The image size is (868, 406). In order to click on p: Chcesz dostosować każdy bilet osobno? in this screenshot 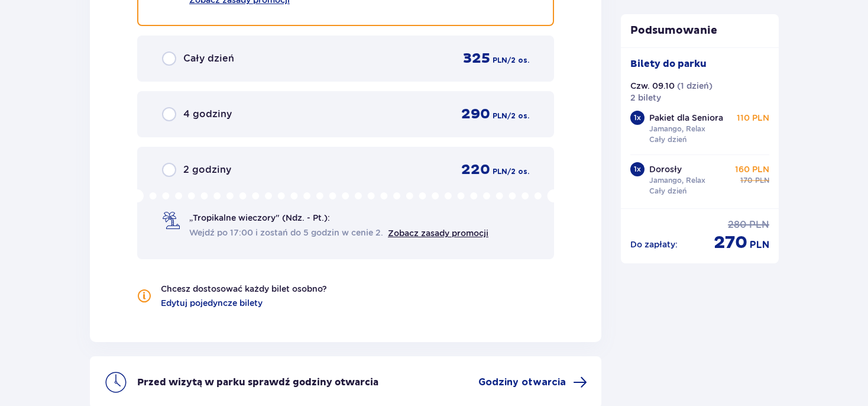, I will do `click(243, 289)`.